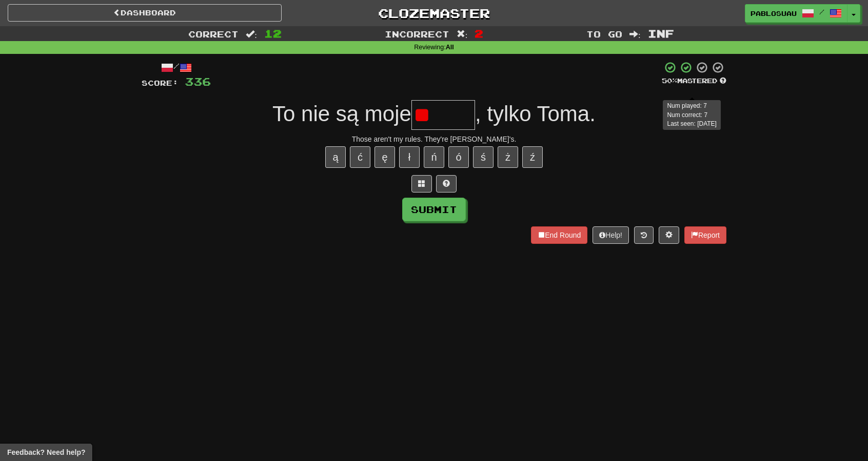 The height and width of the screenshot is (461, 868). I want to click on span: 336, so click(197, 81).